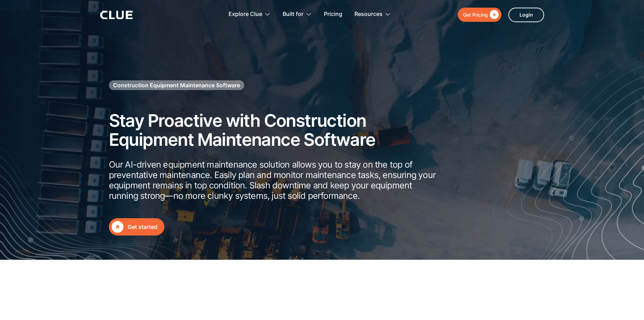 The image size is (644, 320). What do you see at coordinates (526, 15) in the screenshot?
I see `a: Login` at bounding box center [526, 15].